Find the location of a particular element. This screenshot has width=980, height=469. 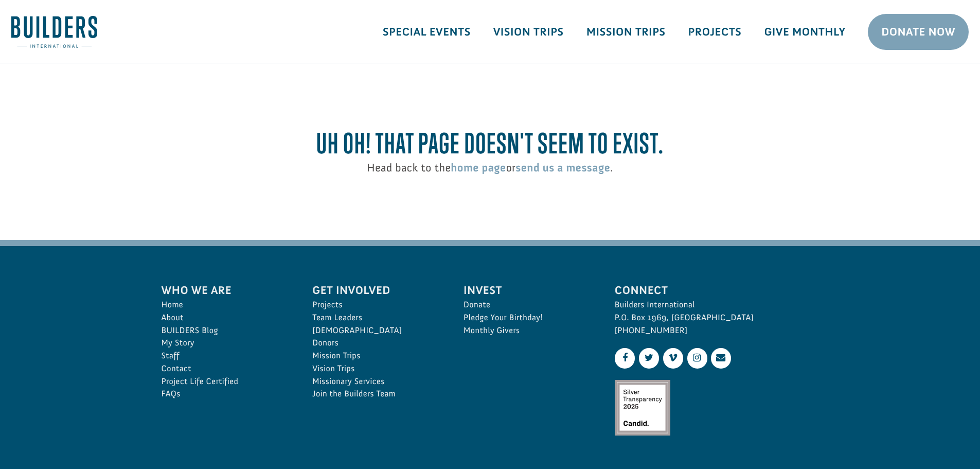

a: Facebook is located at coordinates (625, 358).